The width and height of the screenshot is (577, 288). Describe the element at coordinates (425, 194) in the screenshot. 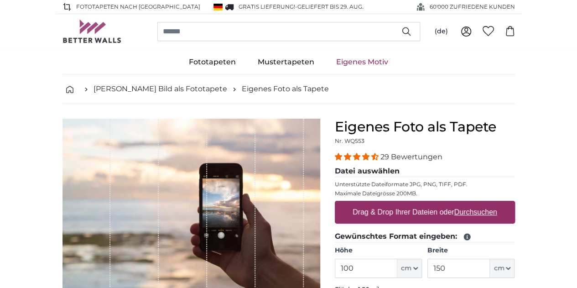

I see `p: Maximale Dateigrösse 200MB.` at that location.